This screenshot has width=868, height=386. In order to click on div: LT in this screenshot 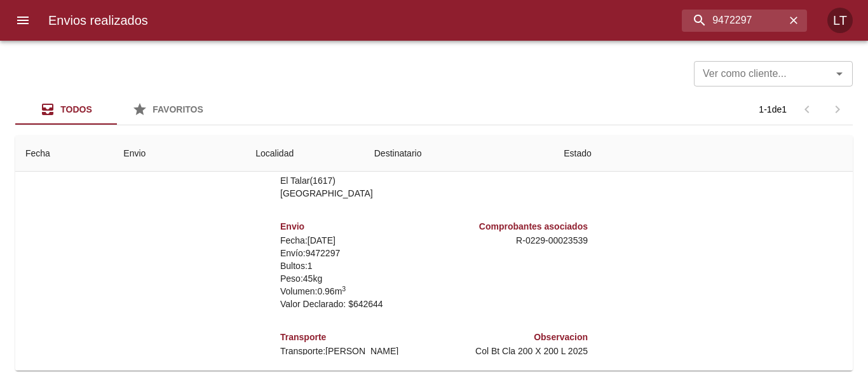, I will do `click(840, 20)`.